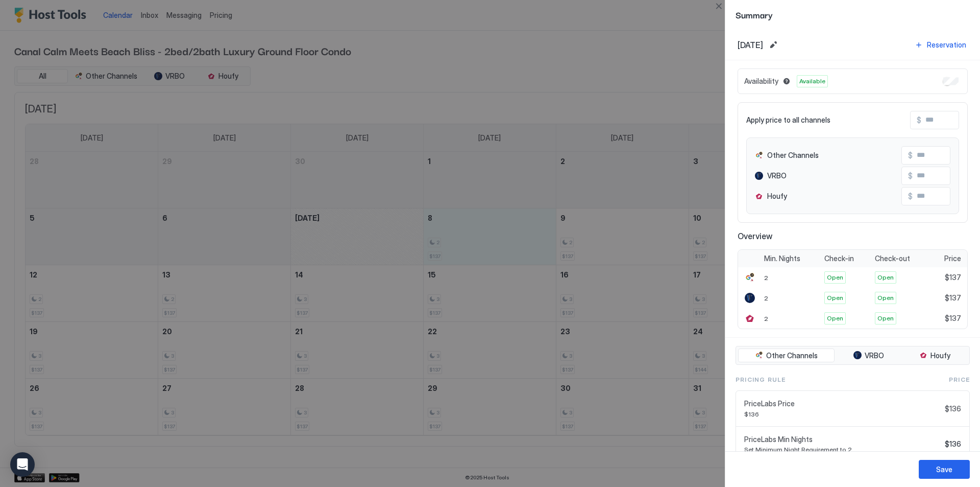  Describe the element at coordinates (840, 258) in the screenshot. I see `span: Check-in` at that location.